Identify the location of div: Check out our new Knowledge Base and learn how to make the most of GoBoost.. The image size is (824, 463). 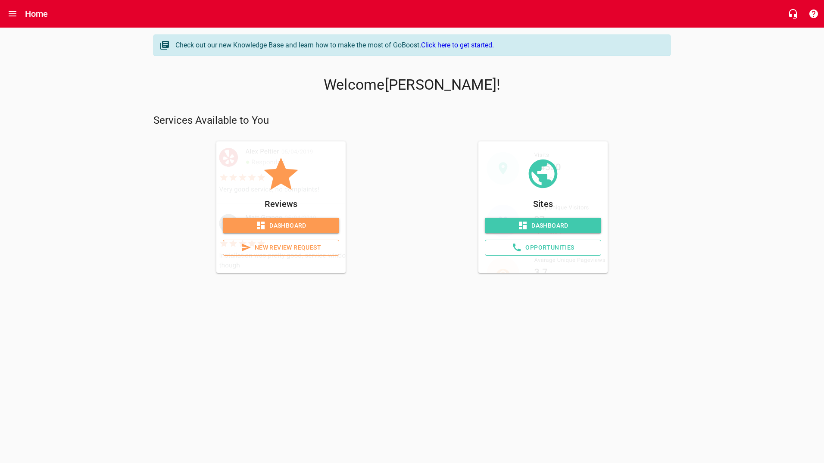
(419, 45).